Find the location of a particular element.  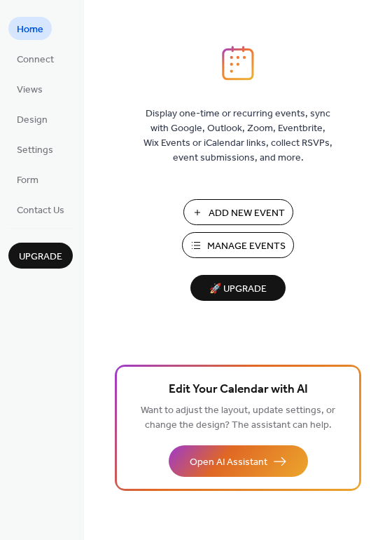

button: Manage Events is located at coordinates (238, 244).